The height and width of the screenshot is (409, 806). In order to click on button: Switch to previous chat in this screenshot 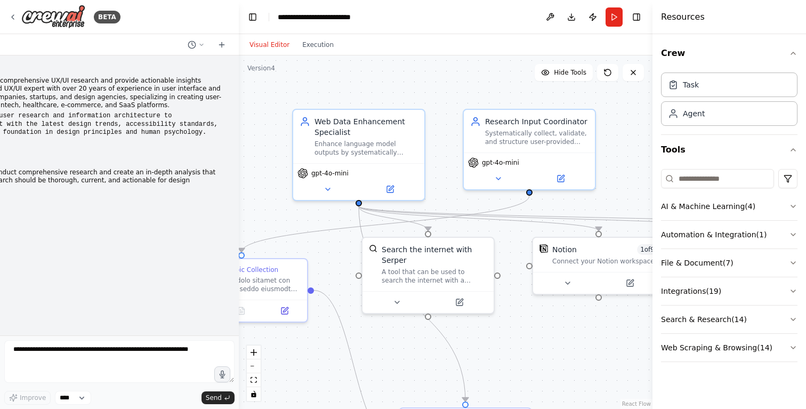, I will do `click(196, 45)`.